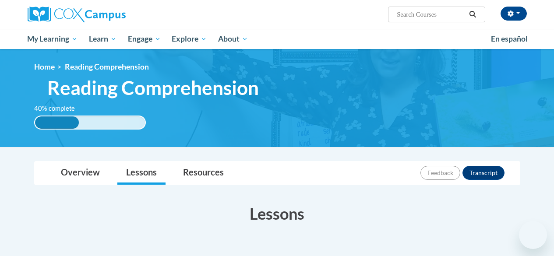  What do you see at coordinates (483, 173) in the screenshot?
I see `button: Transcript` at bounding box center [483, 173].